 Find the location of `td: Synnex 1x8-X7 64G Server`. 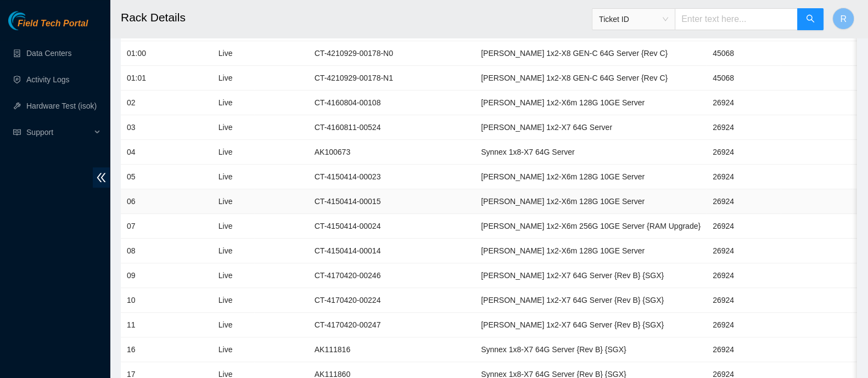

td: Synnex 1x8-X7 64G Server is located at coordinates (591, 152).